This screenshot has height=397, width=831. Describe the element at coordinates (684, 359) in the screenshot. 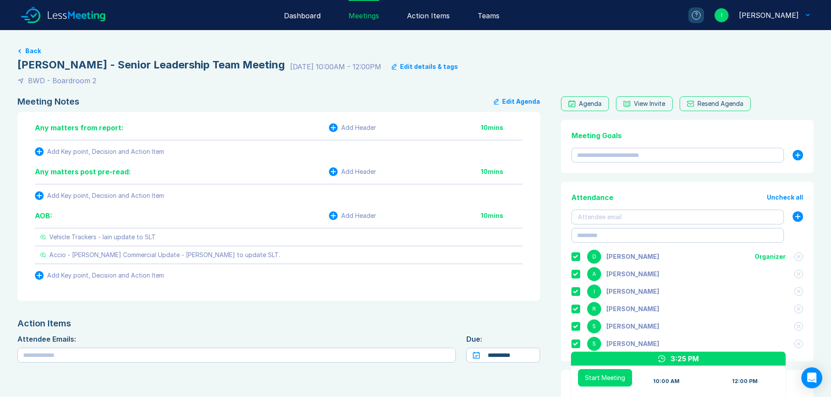

I see `div: 3:25 PM` at that location.